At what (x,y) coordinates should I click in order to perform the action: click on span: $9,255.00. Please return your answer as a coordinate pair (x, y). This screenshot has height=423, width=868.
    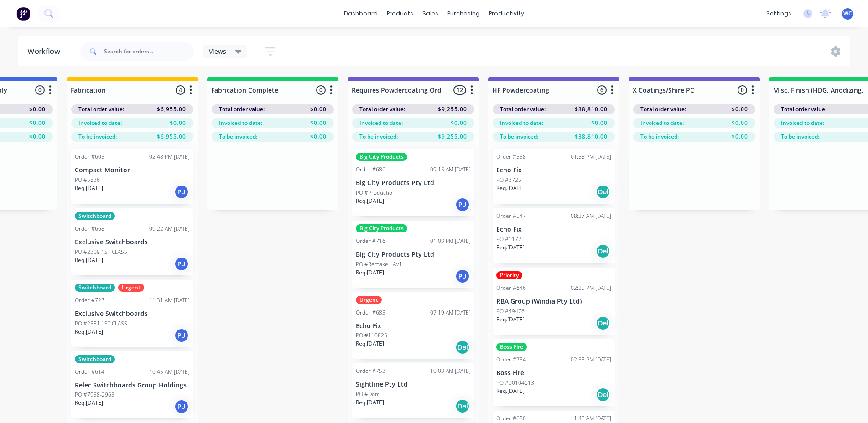
    Looking at the image, I should click on (452, 109).